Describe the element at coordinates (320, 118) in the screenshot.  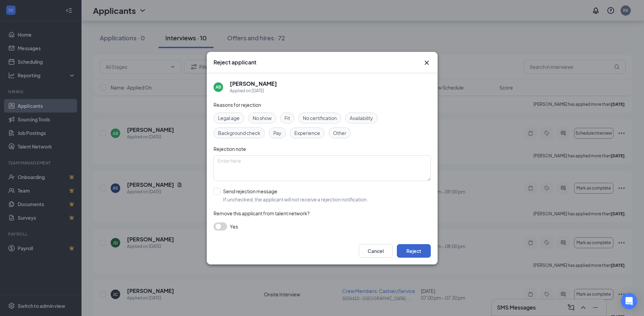
I see `span: No certification` at that location.